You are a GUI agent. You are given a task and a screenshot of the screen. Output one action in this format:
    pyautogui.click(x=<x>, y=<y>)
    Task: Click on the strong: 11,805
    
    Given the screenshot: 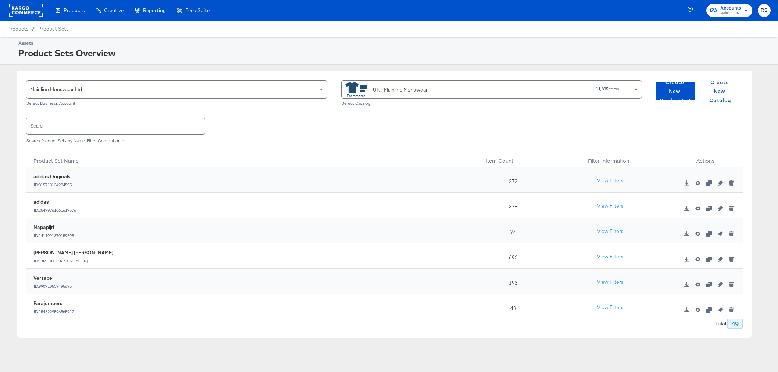 What is the action you would take?
    pyautogui.click(x=602, y=89)
    